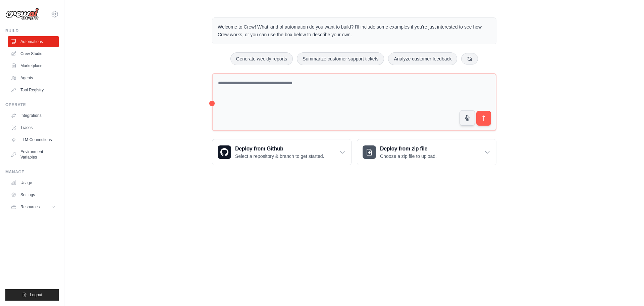 This screenshot has height=306, width=644. I want to click on p: Welcome to Crew! What kind of automation do you want to build? I'll include some examples if you'..., so click(354, 31).